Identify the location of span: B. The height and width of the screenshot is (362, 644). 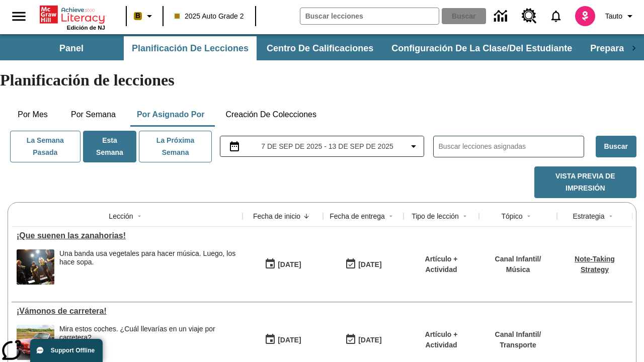
(137, 16).